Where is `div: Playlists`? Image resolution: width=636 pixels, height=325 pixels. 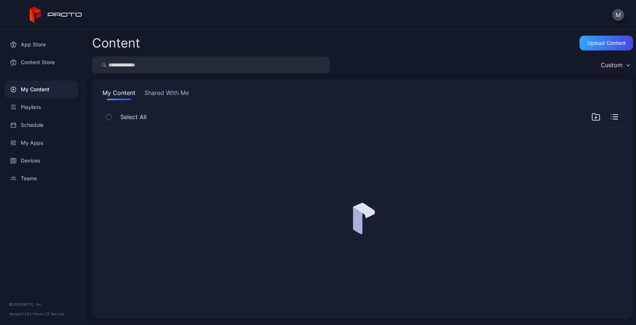 div: Playlists is located at coordinates (41, 107).